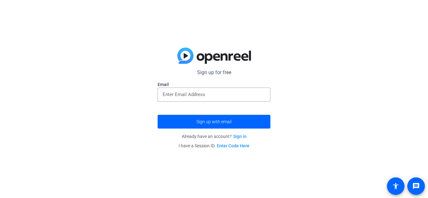 Image resolution: width=428 pixels, height=198 pixels. Describe the element at coordinates (416, 187) in the screenshot. I see `mat-icon: message` at that location.